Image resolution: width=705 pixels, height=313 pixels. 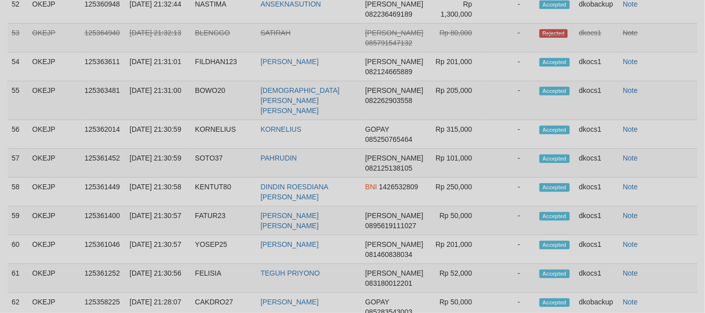 What do you see at coordinates (18, 278) in the screenshot?
I see `td: 61` at bounding box center [18, 278].